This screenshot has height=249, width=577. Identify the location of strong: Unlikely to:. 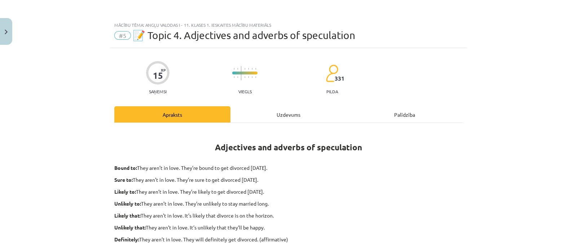
(128, 203).